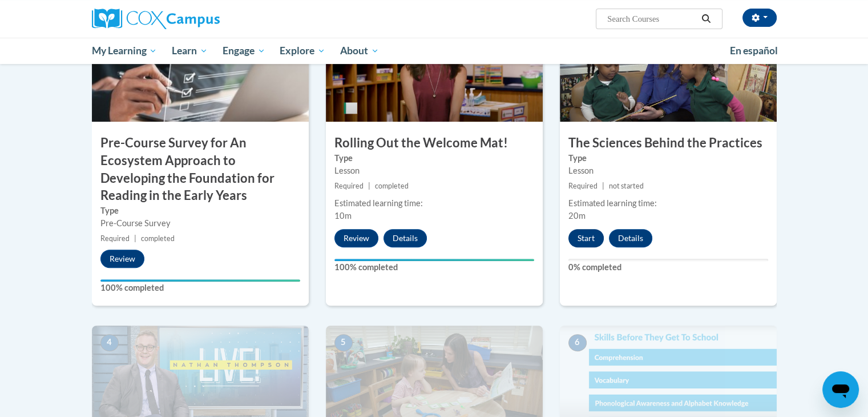  I want to click on a: Engage, so click(244, 51).